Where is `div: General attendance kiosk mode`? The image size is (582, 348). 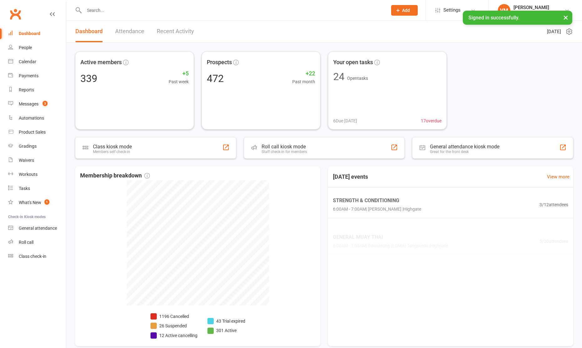 div: General attendance kiosk mode is located at coordinates (465, 147).